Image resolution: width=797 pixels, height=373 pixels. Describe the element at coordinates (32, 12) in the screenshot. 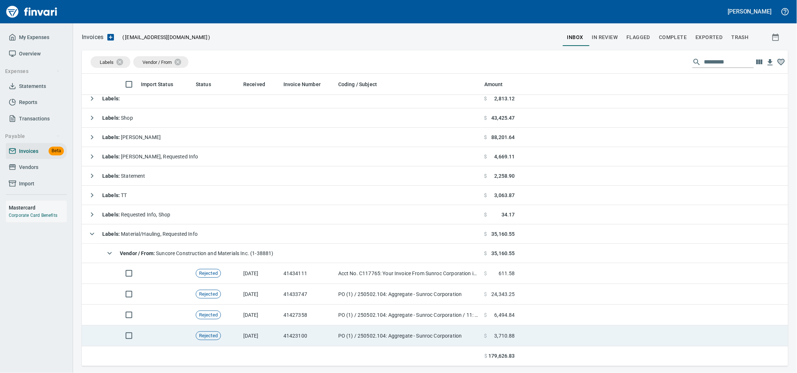

I see `a: Finvari` at that location.